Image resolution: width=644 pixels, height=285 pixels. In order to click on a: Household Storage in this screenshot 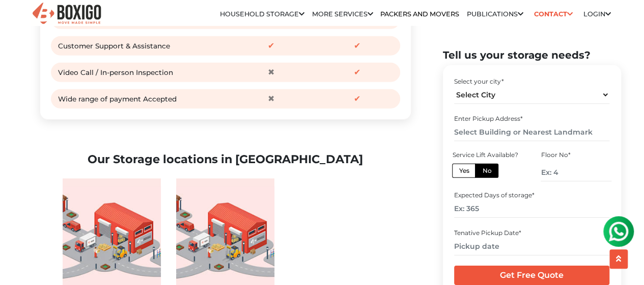, I will do `click(262, 14)`.